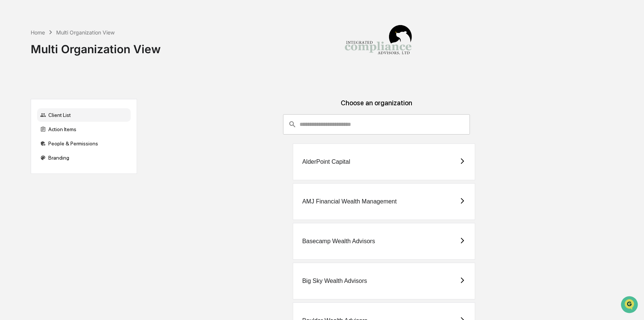 This screenshot has width=644, height=320. I want to click on a: 🗄️Attestations, so click(73, 98).